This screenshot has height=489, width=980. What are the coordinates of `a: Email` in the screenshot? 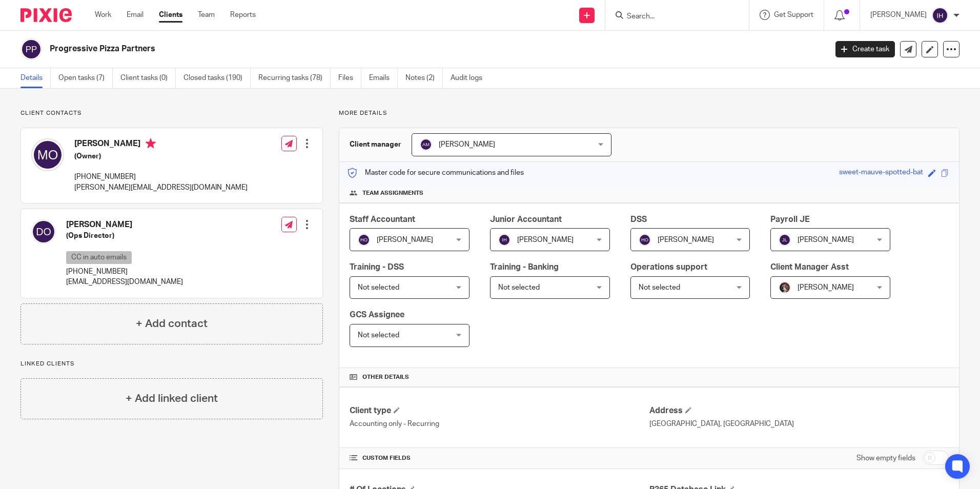 It's located at (135, 15).